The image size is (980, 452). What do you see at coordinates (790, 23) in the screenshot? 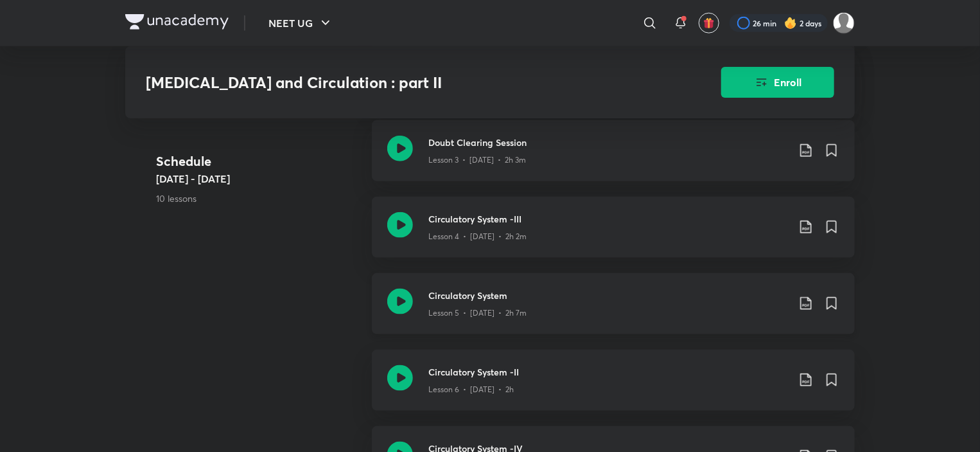
I see `img: streak` at bounding box center [790, 23].